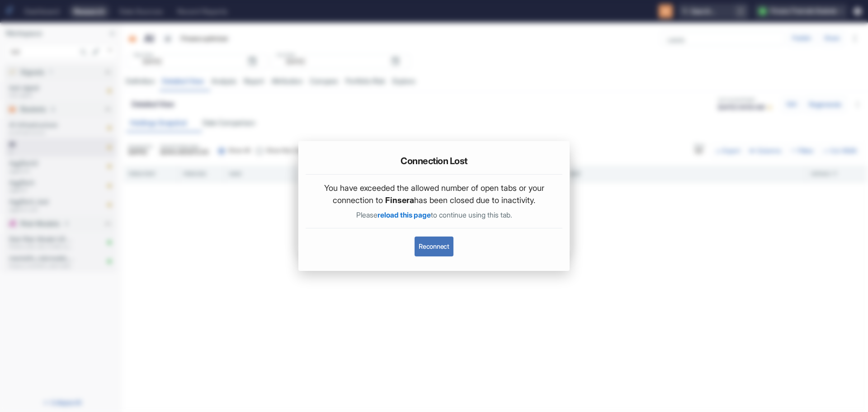 The image size is (868, 412). I want to click on p: You have exceeded the allowed number of open tabs or your connection to has been closed due to in..., so click(434, 194).